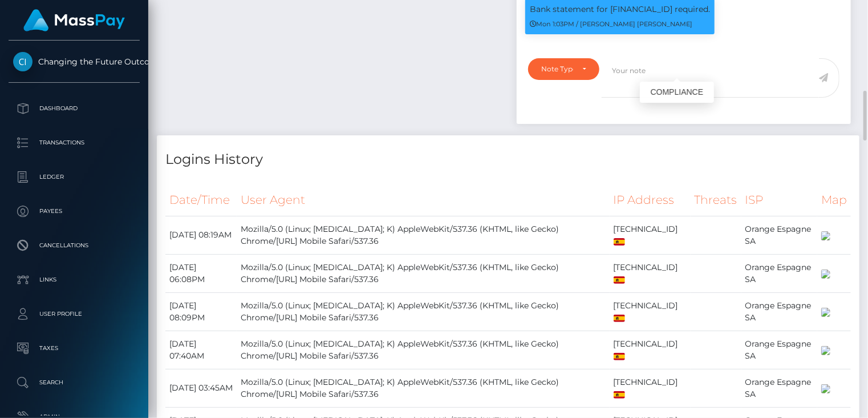  What do you see at coordinates (74, 177) in the screenshot?
I see `p: Ledger` at bounding box center [74, 177].